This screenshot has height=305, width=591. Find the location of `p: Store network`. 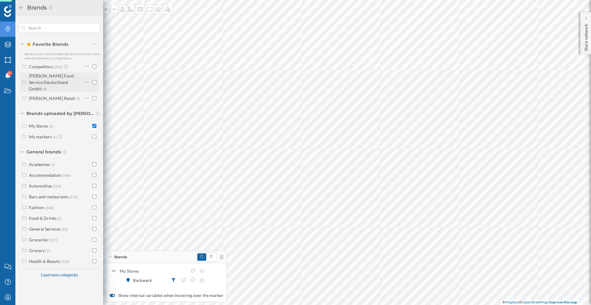

p: Store network is located at coordinates (586, 36).